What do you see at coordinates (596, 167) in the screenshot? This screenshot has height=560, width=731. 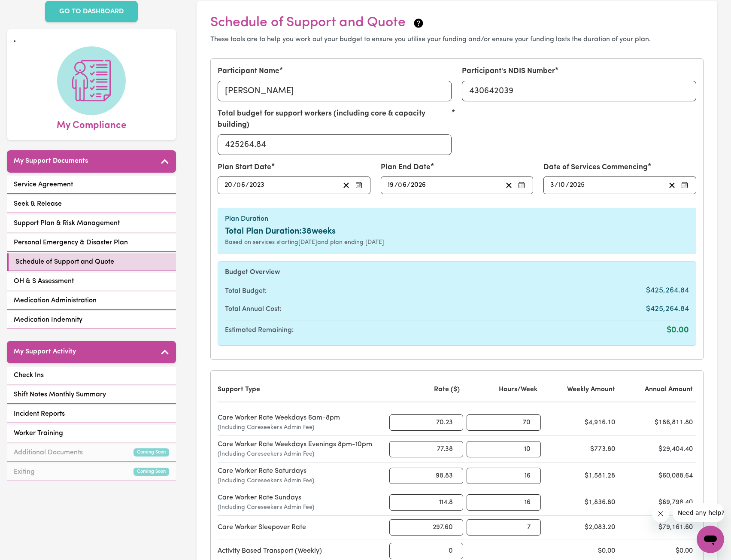 I see `label: Date of Services Commencing` at bounding box center [596, 167].